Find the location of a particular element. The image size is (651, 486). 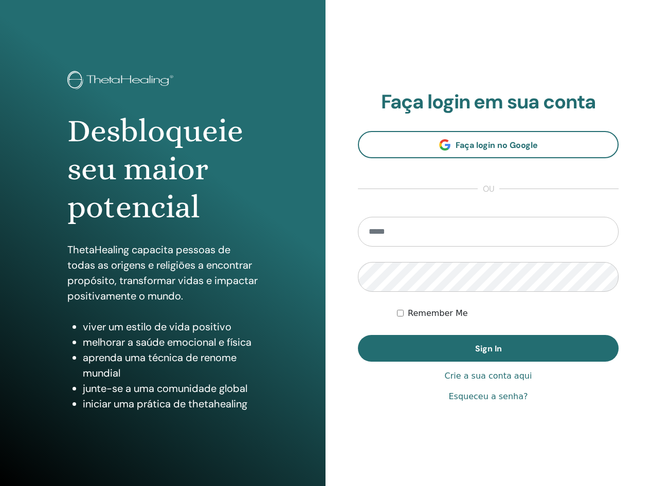

label: Remember Me is located at coordinates (437, 314).